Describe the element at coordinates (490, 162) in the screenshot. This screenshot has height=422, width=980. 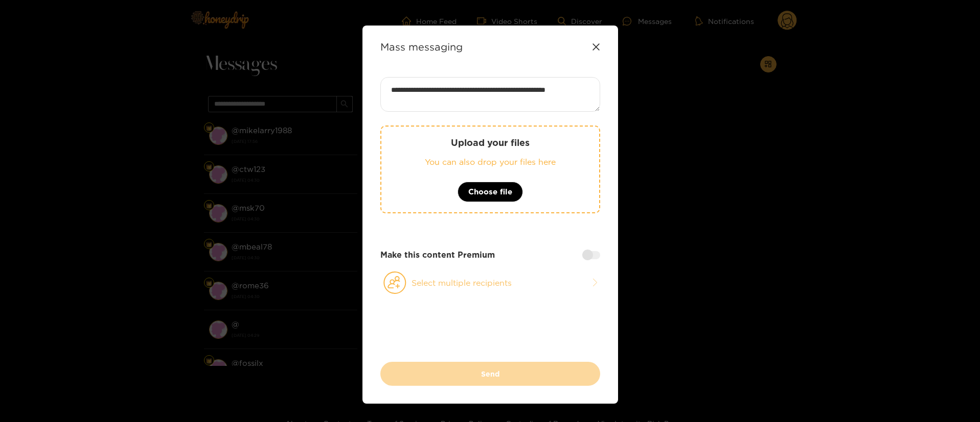
I see `p: You can also drop your files here` at that location.